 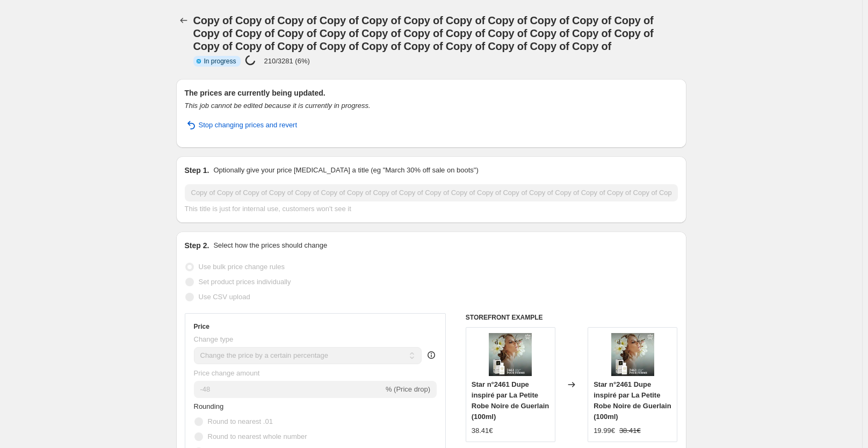 I want to click on div: 38.41€, so click(x=482, y=430).